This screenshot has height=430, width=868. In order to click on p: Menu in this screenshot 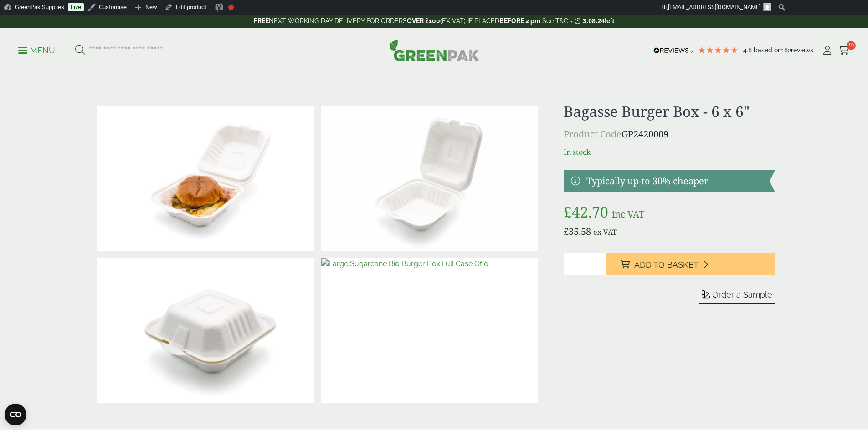, I will do `click(37, 51)`.